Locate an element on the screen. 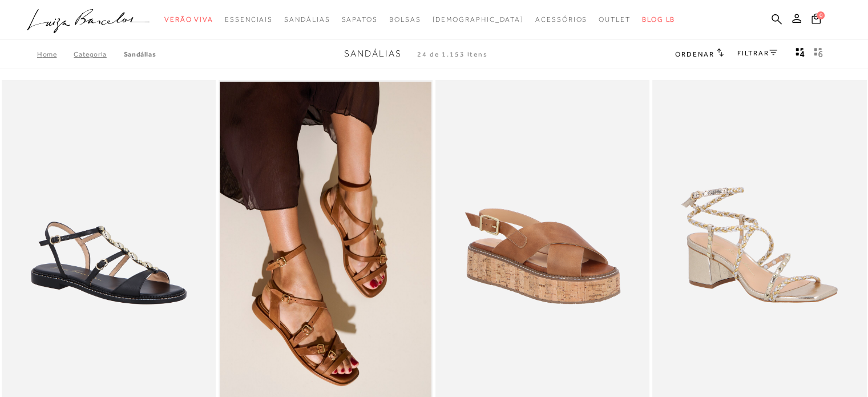  span: Outlet is located at coordinates (615, 19).